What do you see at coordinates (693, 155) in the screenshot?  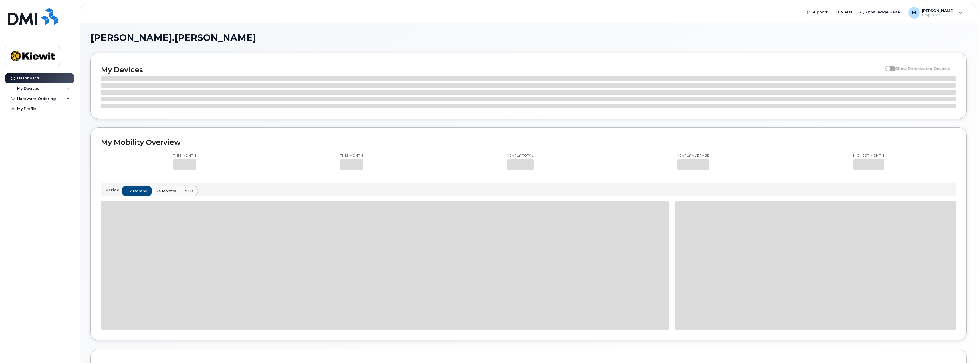 I see `p: Yearly average` at bounding box center [693, 155].